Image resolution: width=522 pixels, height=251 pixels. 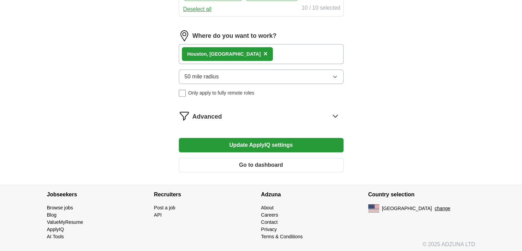 I want to click on a: About, so click(x=267, y=207).